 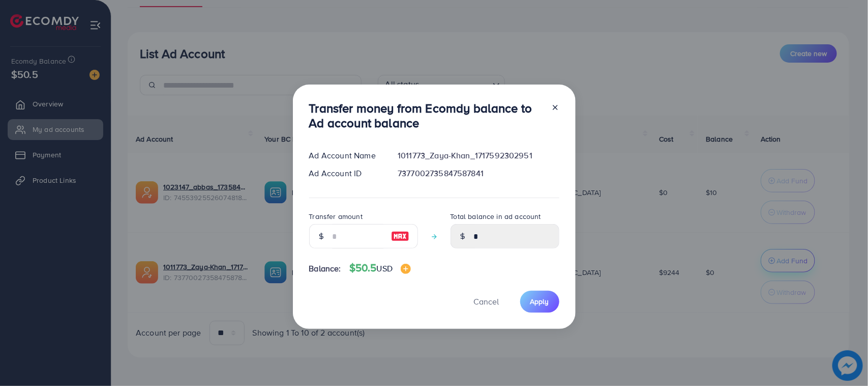 I want to click on div: 7377002735847587841, so click(x=479, y=174).